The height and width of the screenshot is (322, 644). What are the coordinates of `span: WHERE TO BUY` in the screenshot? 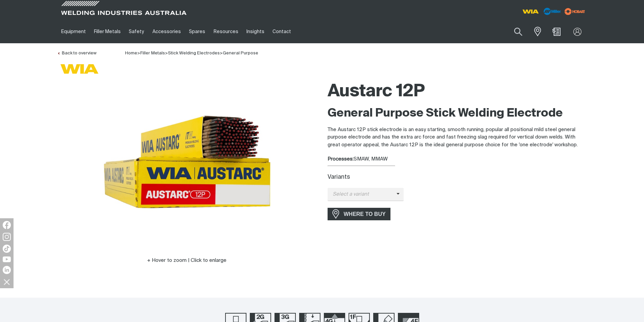 It's located at (365, 215).